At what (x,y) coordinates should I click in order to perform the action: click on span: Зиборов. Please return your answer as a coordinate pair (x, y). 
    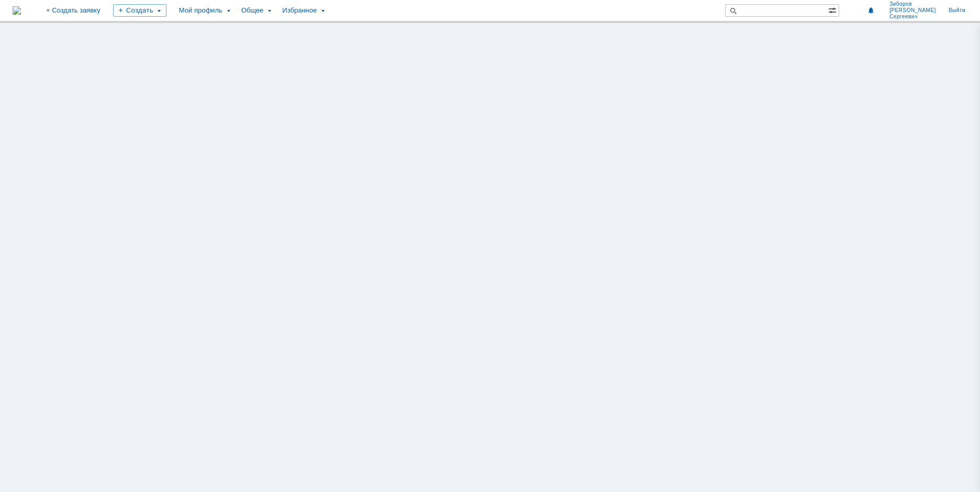
    Looking at the image, I should click on (912, 4).